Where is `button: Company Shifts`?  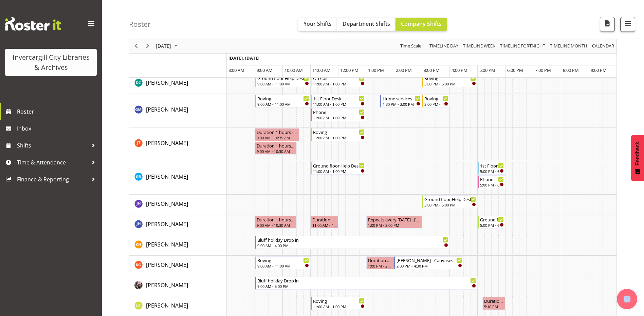 button: Company Shifts is located at coordinates (421, 24).